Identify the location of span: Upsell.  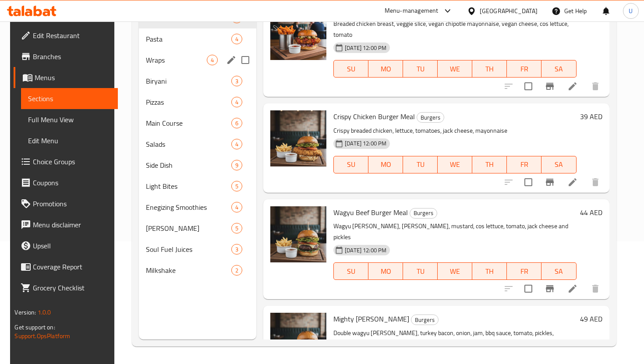
(72, 246).